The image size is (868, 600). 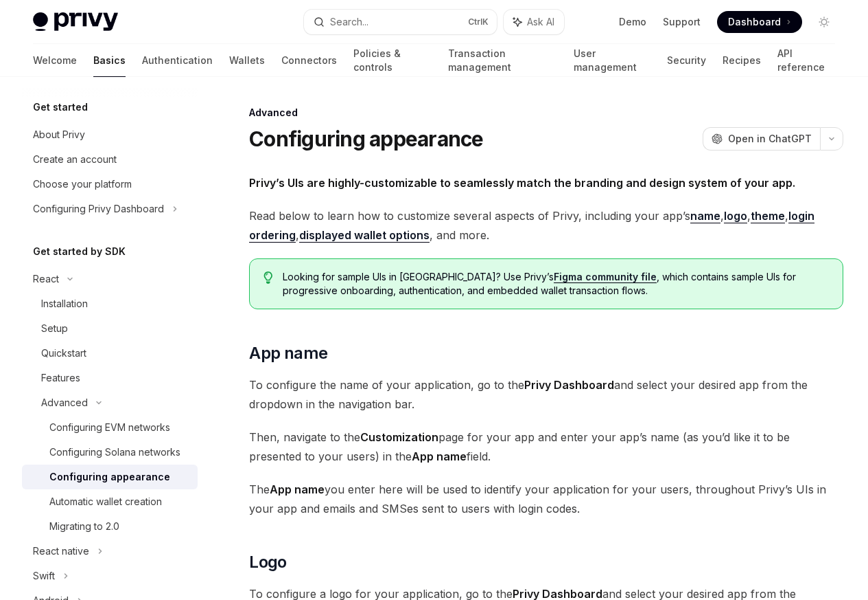 What do you see at coordinates (769, 215) in the screenshot?
I see `a: theme` at bounding box center [769, 215].